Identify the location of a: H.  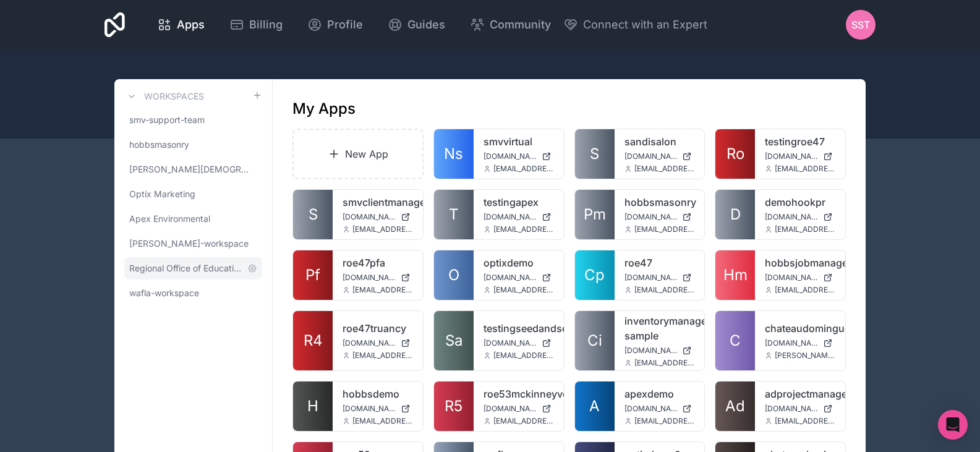
(313, 407).